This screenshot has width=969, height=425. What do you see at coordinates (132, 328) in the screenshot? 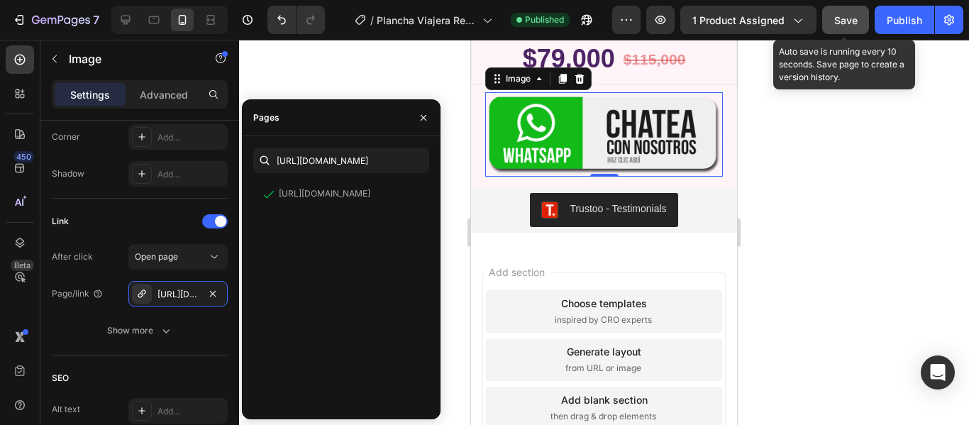
I see `span: from URL or image` at bounding box center [132, 328].